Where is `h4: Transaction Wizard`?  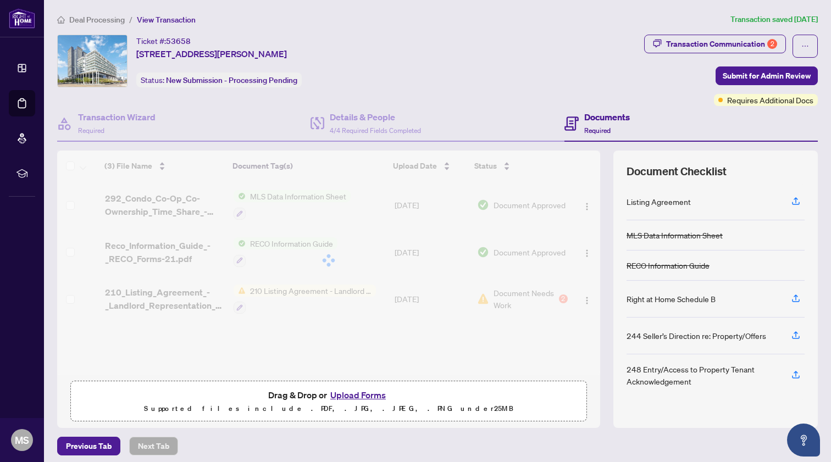 h4: Transaction Wizard is located at coordinates (116, 117).